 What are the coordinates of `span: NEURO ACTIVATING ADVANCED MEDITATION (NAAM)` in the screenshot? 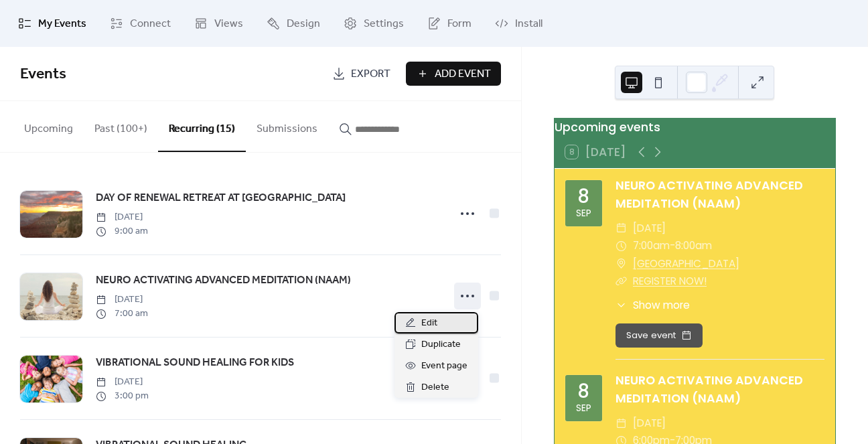 It's located at (223, 281).